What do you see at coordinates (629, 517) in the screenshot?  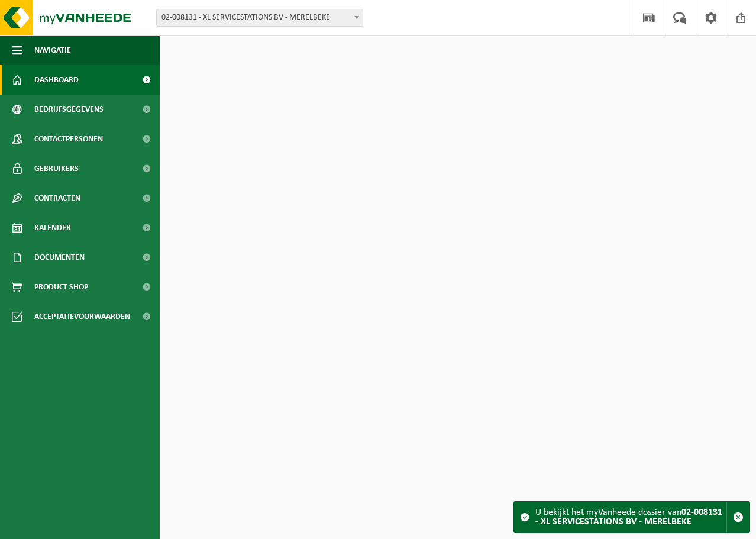 I see `strong: 02-008131 - XL SERVICESTATIONS BV - MERELBEKE` at bounding box center [629, 517].